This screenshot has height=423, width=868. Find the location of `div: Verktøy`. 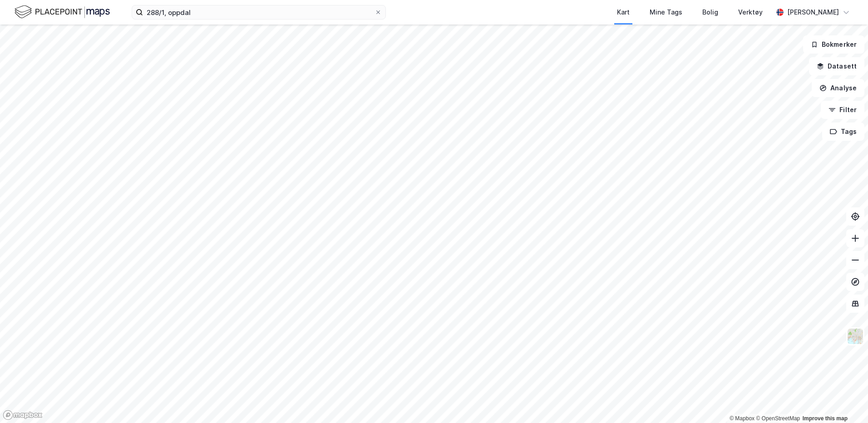

div: Verktøy is located at coordinates (751, 12).